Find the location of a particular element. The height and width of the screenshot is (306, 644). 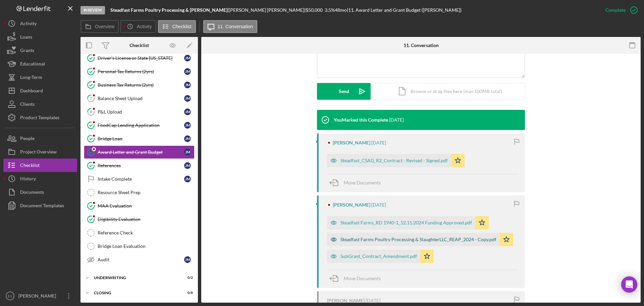

div: 11. Conversation is located at coordinates (421, 45).